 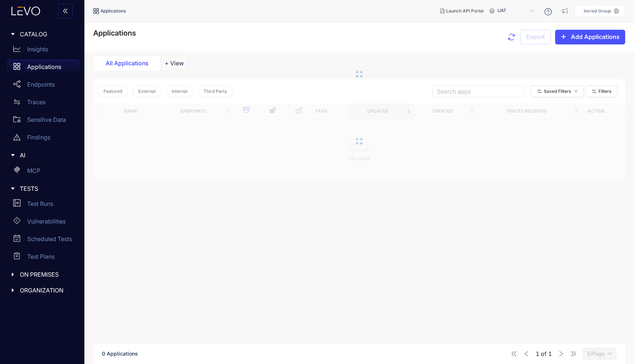 I want to click on div: ON PREMISES, so click(x=42, y=274).